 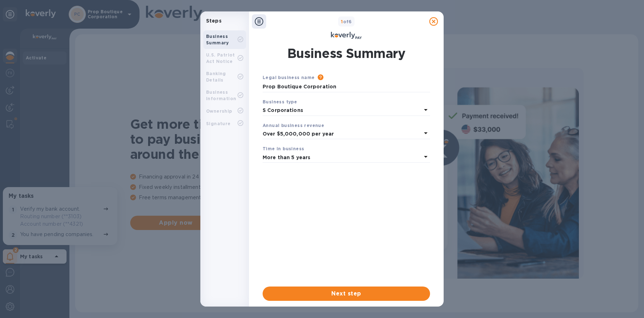 I want to click on b: Annual business revenue, so click(x=293, y=125).